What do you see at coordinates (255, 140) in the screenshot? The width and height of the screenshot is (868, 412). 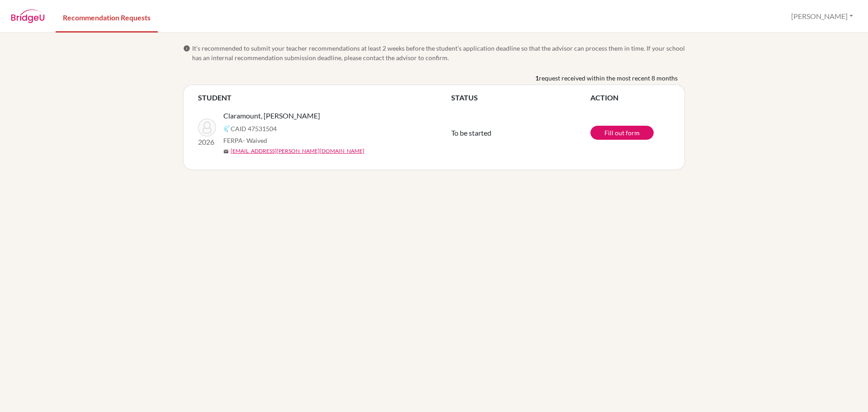 I see `span: - Waived` at bounding box center [255, 140].